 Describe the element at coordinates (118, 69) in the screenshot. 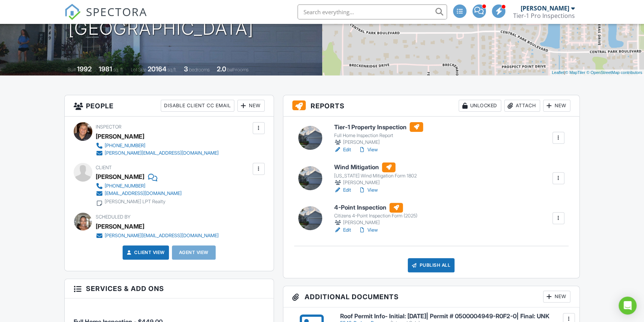

I see `span: sq. ft.` at that location.